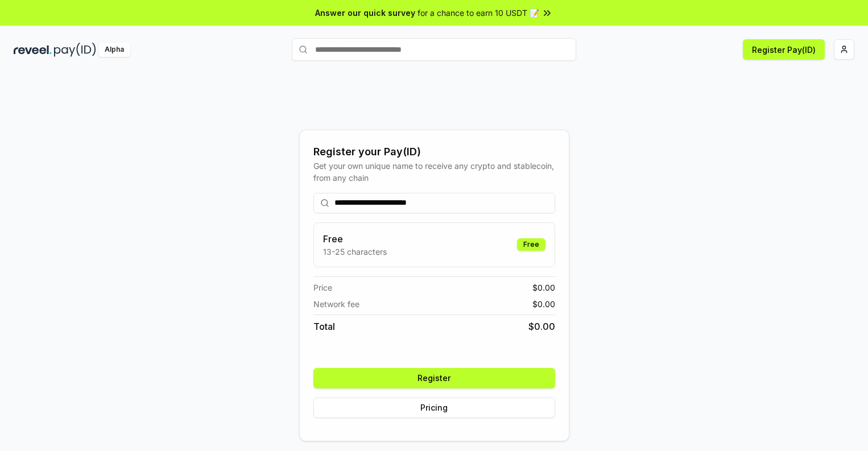 The height and width of the screenshot is (451, 868). Describe the element at coordinates (324, 327) in the screenshot. I see `span: Total` at that location.